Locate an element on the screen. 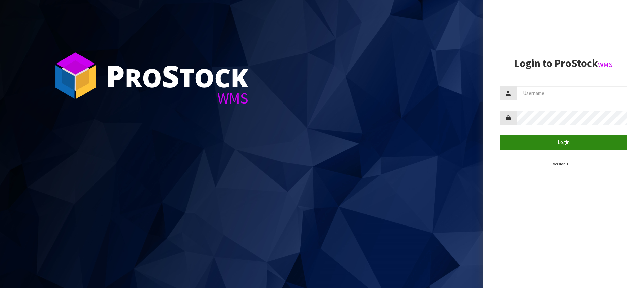  h2: Login to ProStock is located at coordinates (564, 63).